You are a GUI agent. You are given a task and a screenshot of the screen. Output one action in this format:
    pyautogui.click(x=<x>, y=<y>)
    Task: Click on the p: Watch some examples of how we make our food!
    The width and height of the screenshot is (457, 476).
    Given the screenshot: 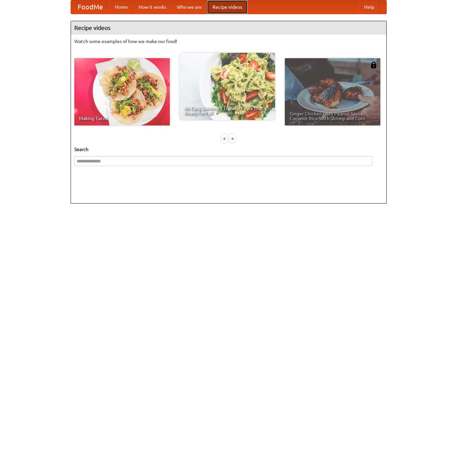 What is the action you would take?
    pyautogui.click(x=228, y=41)
    